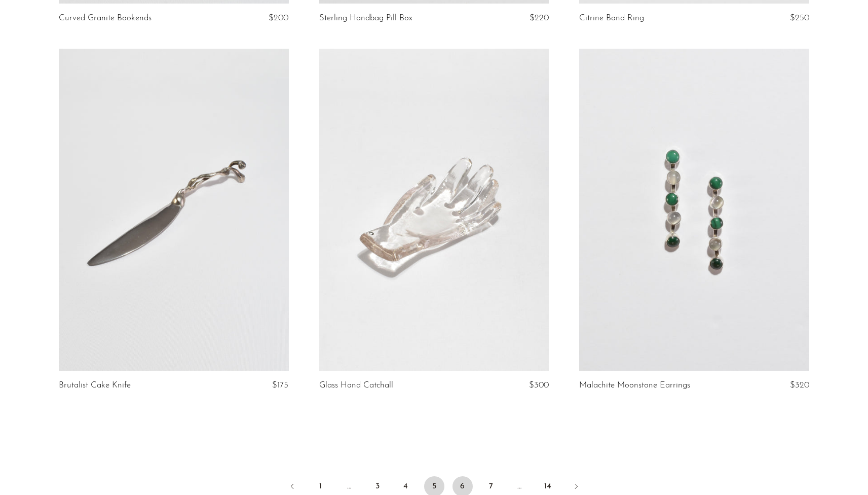  I want to click on a: Brutalist Cake Knife, so click(95, 386).